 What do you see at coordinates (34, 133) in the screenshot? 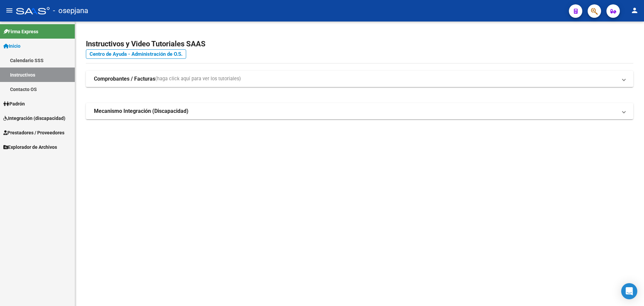
I see `span: Prestadores / Proveedores` at bounding box center [34, 133].